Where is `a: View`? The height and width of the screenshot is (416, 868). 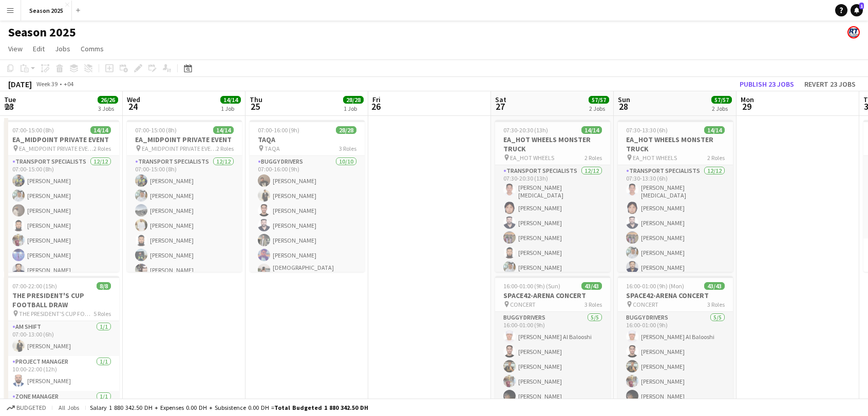 a: View is located at coordinates (16, 49).